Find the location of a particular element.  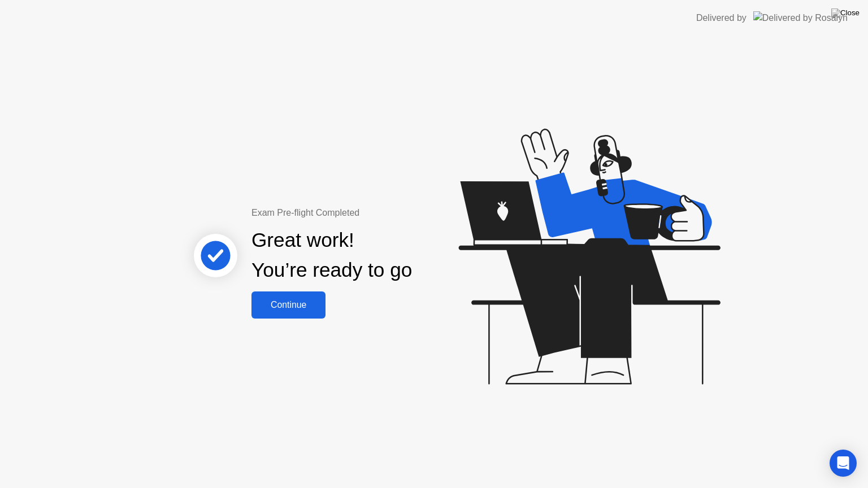

img: Delivered by Rosalyn is located at coordinates (800, 18).